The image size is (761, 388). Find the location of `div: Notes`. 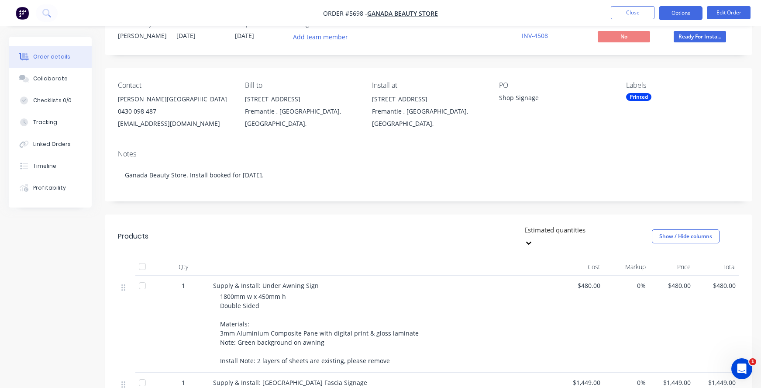

div: Notes is located at coordinates (428, 154).